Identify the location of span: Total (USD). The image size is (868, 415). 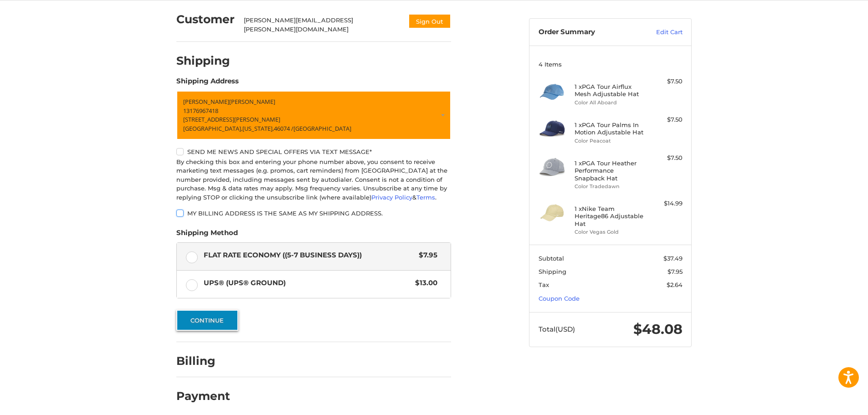
(557, 329).